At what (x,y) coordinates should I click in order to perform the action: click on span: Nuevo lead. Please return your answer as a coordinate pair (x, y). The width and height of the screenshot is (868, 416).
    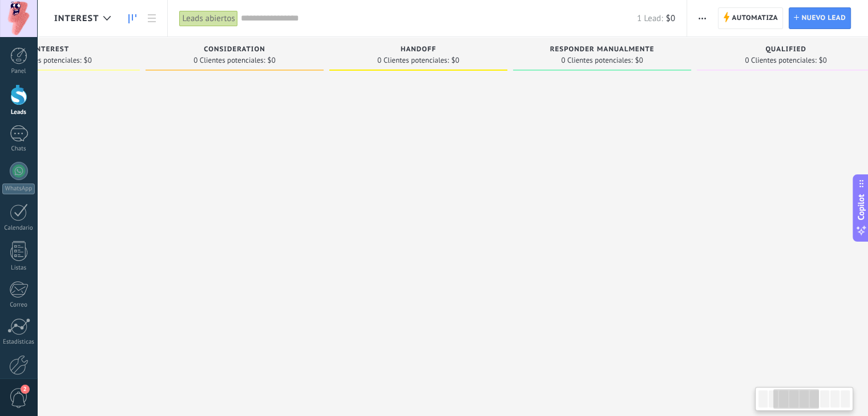
    Looking at the image, I should click on (824, 18).